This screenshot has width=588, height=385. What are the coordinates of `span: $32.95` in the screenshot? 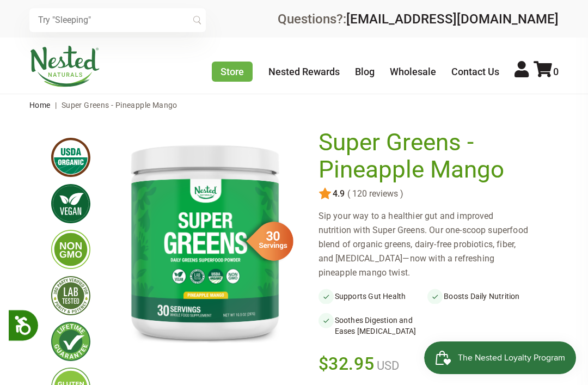 It's located at (346, 364).